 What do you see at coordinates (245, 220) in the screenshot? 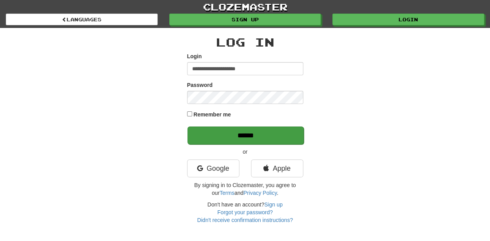
I see `a: Didn't receive confirmation instructions?` at bounding box center [245, 220].